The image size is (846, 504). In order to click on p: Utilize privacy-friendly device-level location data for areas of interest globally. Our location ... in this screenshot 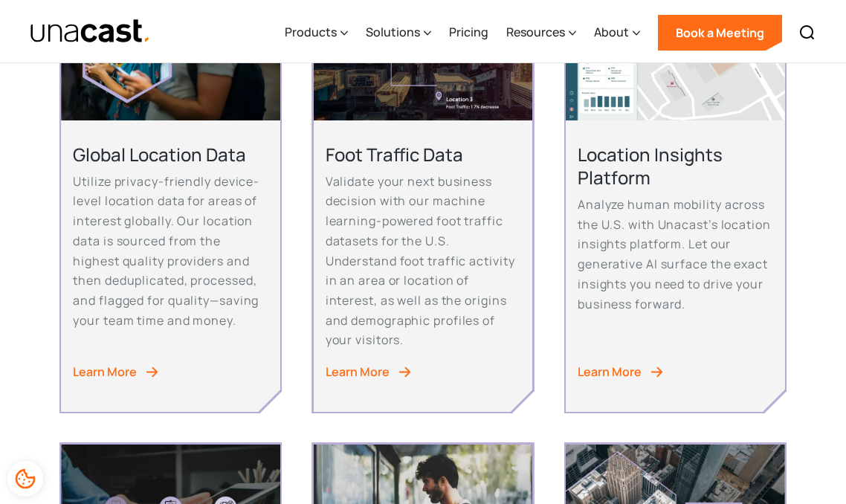, I will do `click(171, 251)`.